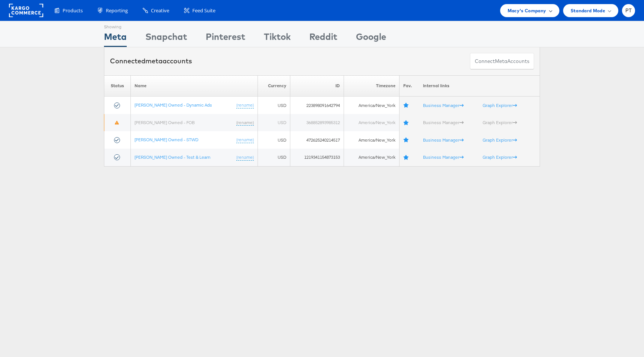 The image size is (644, 357). I want to click on div: Connected accounts, so click(151, 61).